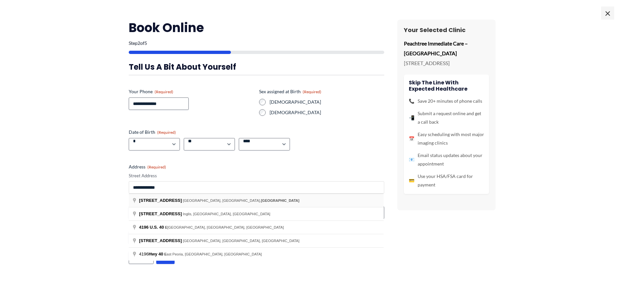  Describe the element at coordinates (152, 227) in the screenshot. I see `span: 4196 U.S. 40` at that location.